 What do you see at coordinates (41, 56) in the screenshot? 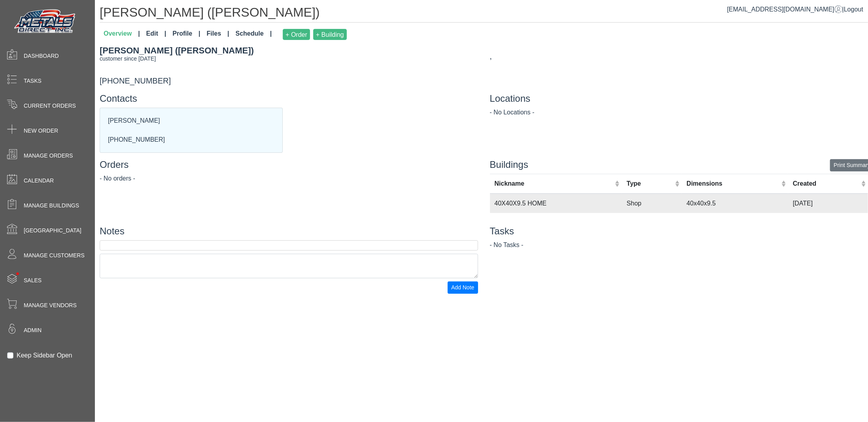
I see `span: Dashboard` at bounding box center [41, 56].